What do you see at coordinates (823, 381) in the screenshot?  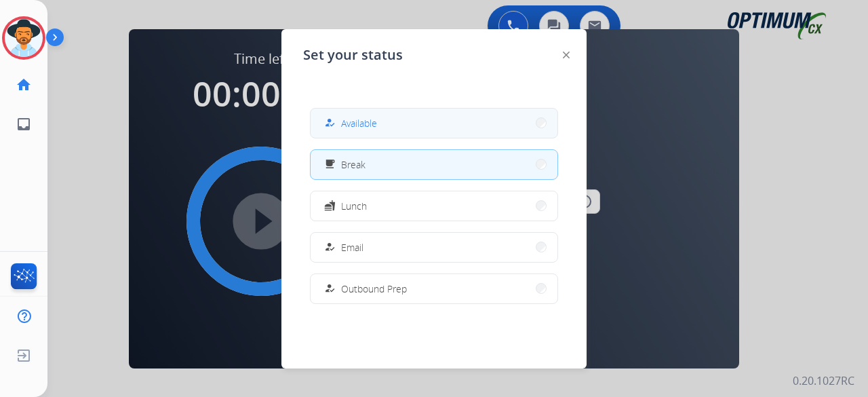 I see `p: 0.20.1027RC` at bounding box center [823, 381].